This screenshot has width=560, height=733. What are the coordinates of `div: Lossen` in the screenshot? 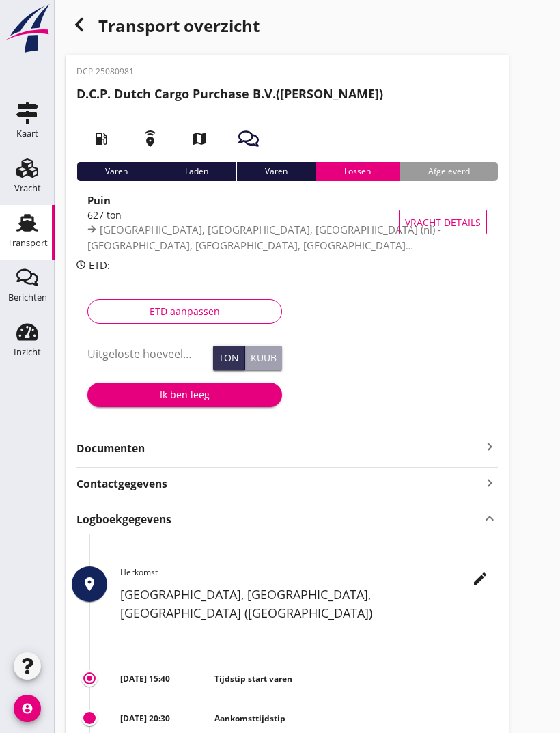 It's located at (357, 171).